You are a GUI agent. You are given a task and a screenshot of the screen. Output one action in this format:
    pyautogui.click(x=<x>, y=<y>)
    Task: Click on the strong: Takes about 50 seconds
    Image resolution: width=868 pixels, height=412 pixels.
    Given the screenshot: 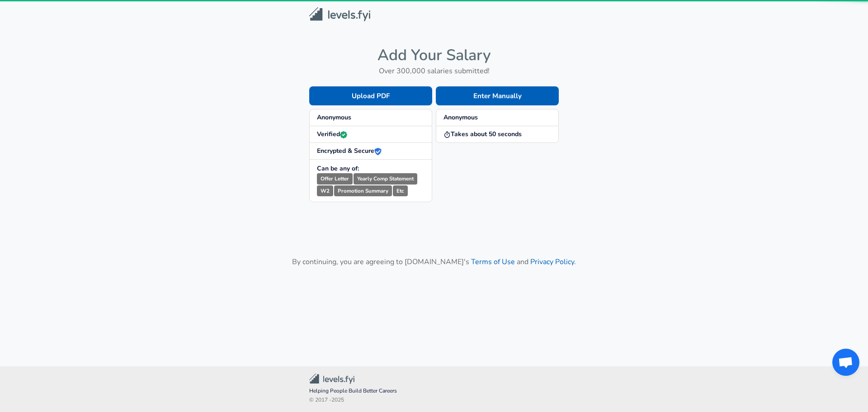 What is the action you would take?
    pyautogui.click(x=482, y=134)
    